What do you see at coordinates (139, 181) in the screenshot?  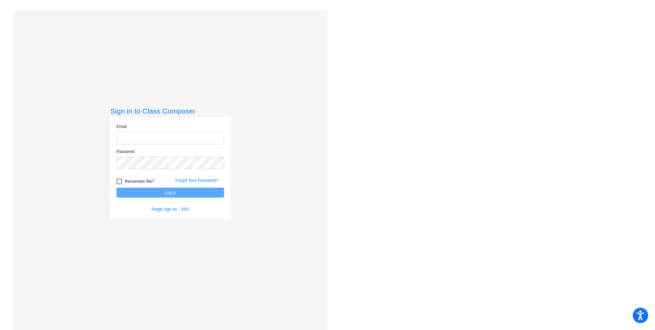 I see `span: Remember Me?` at bounding box center [139, 181].